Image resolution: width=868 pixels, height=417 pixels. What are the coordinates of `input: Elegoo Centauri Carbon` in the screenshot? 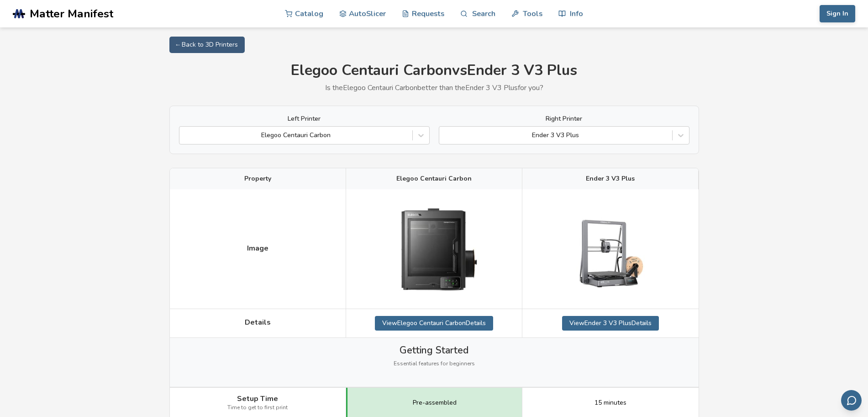 It's located at (185, 135).